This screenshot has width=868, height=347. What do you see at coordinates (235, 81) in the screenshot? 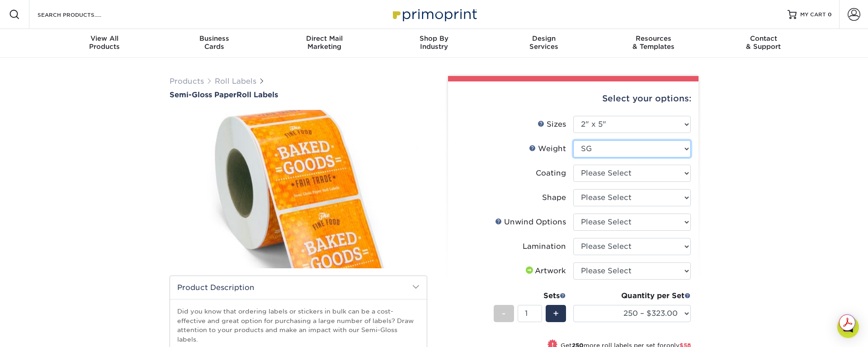
I see `a: Roll Labels` at bounding box center [235, 81].